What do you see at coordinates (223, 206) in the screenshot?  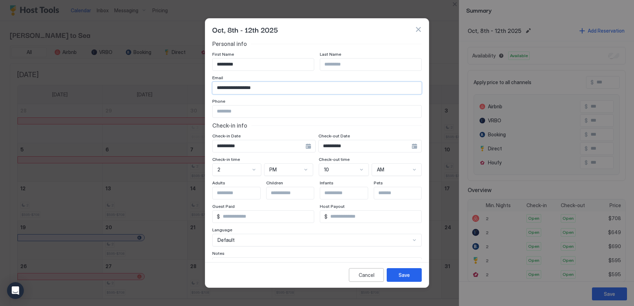 I see `span: Guest Paid` at bounding box center [223, 206].